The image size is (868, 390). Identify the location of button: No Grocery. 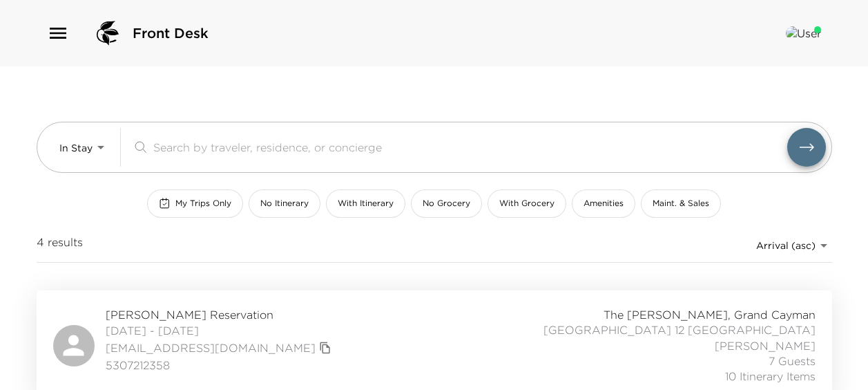
(446, 203).